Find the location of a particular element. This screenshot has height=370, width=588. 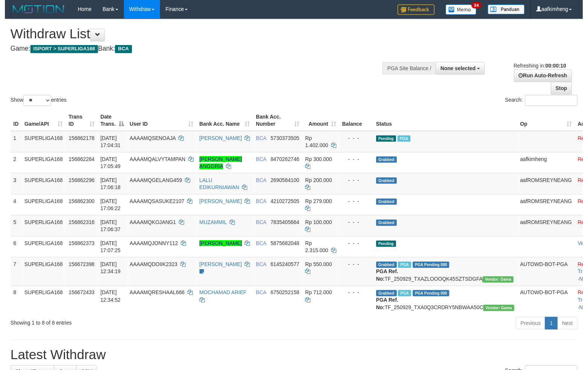

span: Rp 550.000 is located at coordinates (319, 269).